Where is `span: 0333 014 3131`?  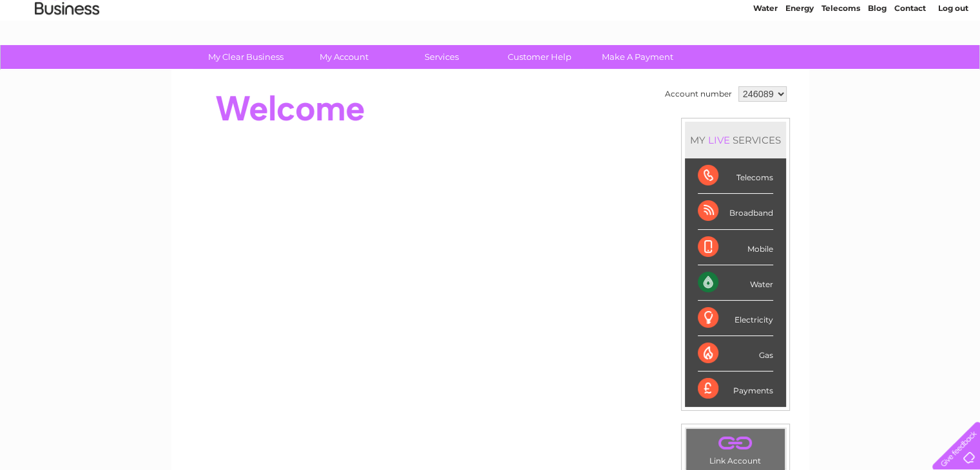 span: 0333 014 3131 is located at coordinates (782, 14).